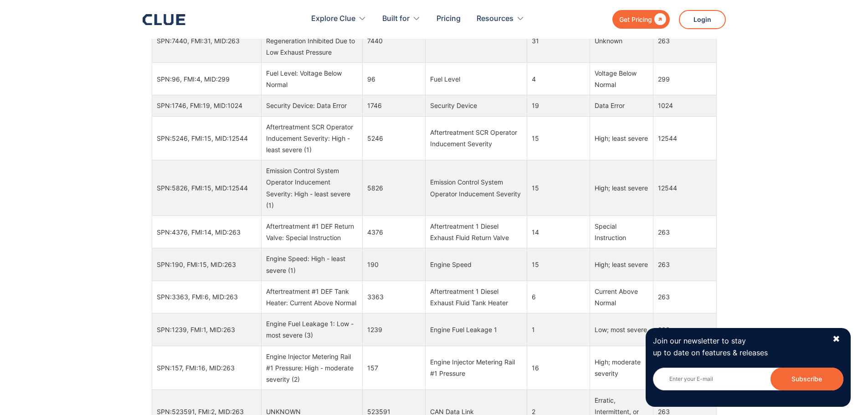  I want to click on td: SPN:5246, FMI:15, MID:12544, so click(206, 138).